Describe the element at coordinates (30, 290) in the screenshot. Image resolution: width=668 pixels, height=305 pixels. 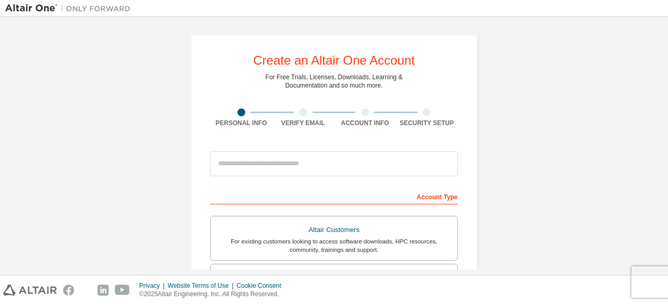
I see `img: altair_logo.svg` at that location.